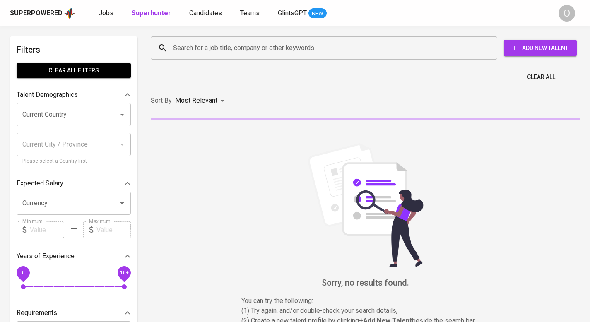 This screenshot has width=590, height=322. I want to click on p: (1) Try again, and/or double-check your search details,, so click(365, 311).